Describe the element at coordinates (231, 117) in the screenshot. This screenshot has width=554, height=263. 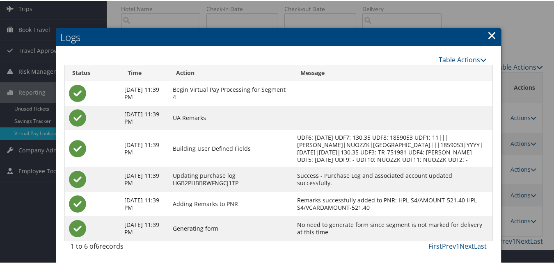
I see `td: UA Remarks` at that location.